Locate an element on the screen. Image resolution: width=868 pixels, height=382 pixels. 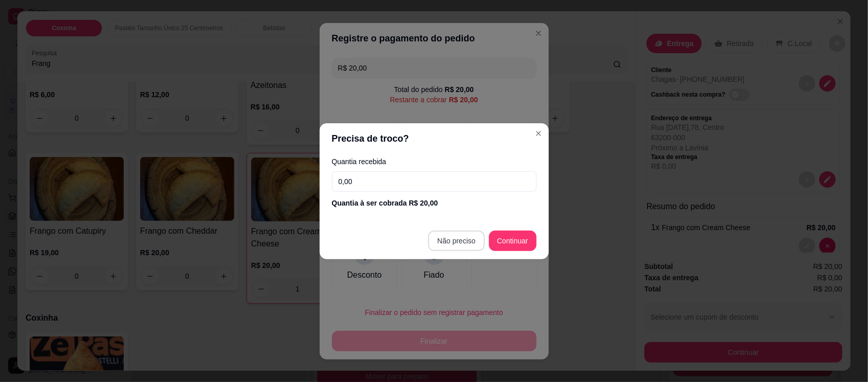
header: Precisa de troco? is located at coordinates (434, 139).